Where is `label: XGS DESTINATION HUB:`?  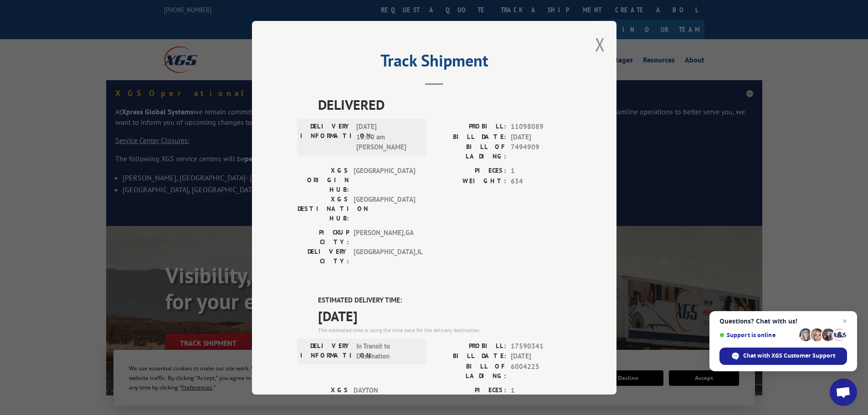
label: XGS DESTINATION HUB: is located at coordinates (323, 209).